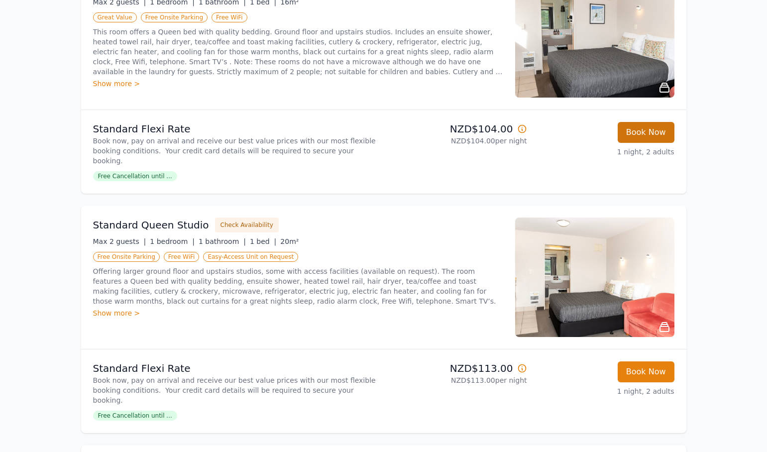 The height and width of the screenshot is (452, 767). Describe the element at coordinates (458, 368) in the screenshot. I see `p: NZD$113.00` at that location.